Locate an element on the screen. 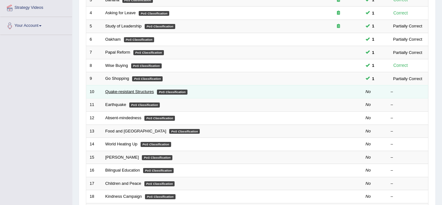 This screenshot has width=442, height=205. td: 6 is located at coordinates (94, 39).